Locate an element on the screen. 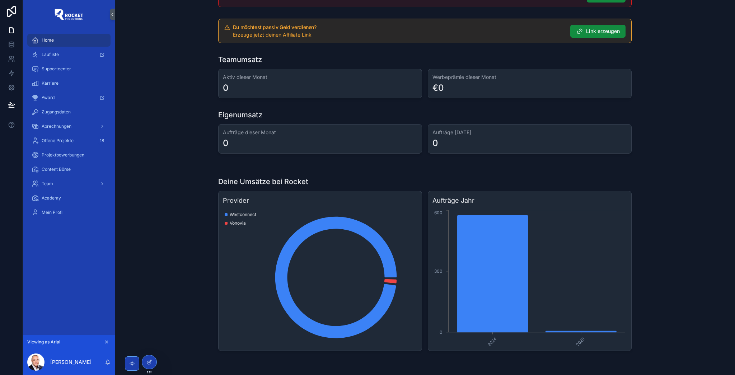 The width and height of the screenshot is (735, 375). tspan: 0 is located at coordinates (441, 332).